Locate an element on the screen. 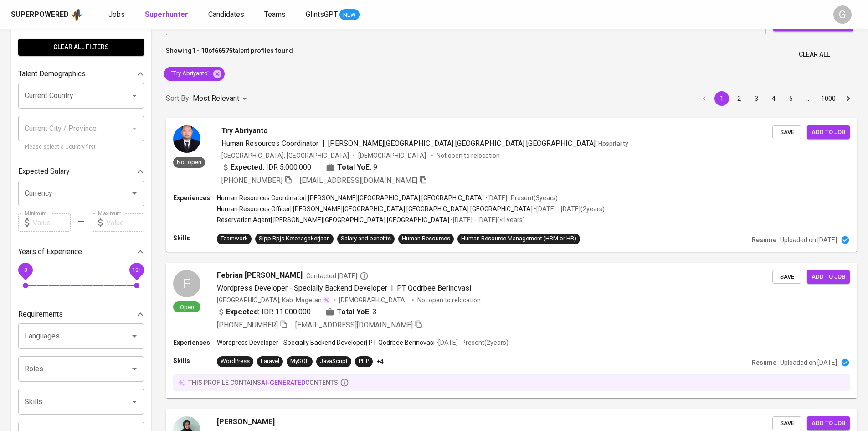 This screenshot has height=431, width=868. b: 66575 is located at coordinates (224, 51).